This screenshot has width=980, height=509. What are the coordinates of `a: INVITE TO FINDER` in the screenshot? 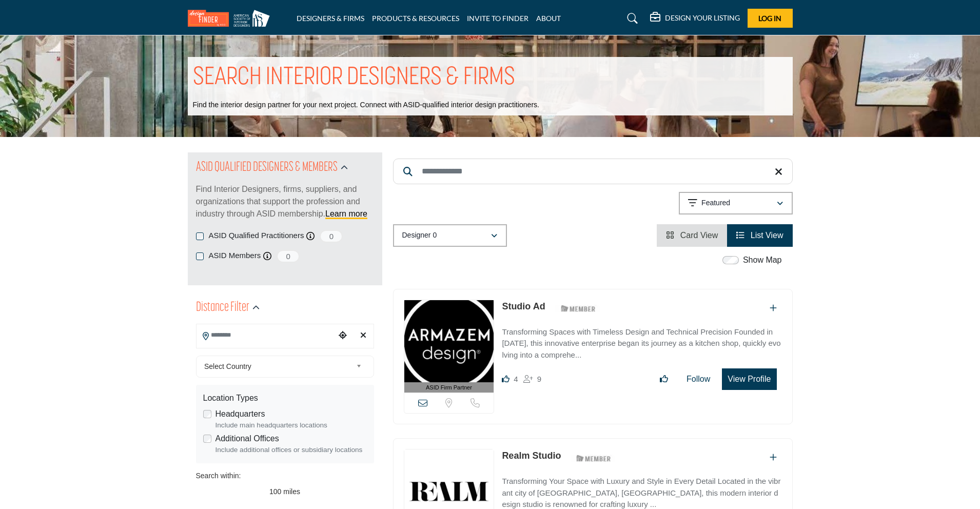 It's located at (498, 18).